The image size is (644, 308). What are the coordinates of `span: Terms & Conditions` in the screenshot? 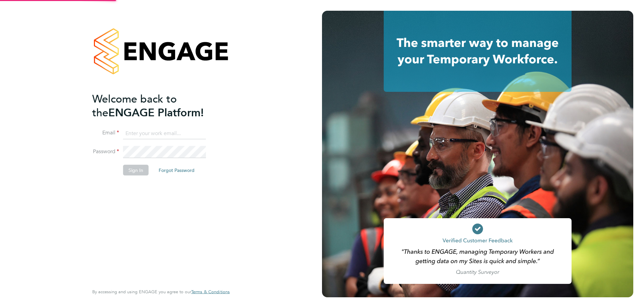 It's located at (210, 292).